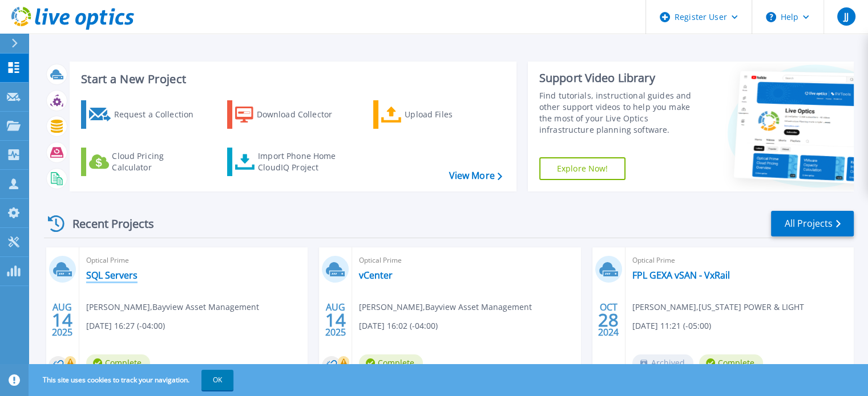 The height and width of the screenshot is (396, 868). Describe the element at coordinates (144, 115) in the screenshot. I see `a: Request a Collection` at that location.